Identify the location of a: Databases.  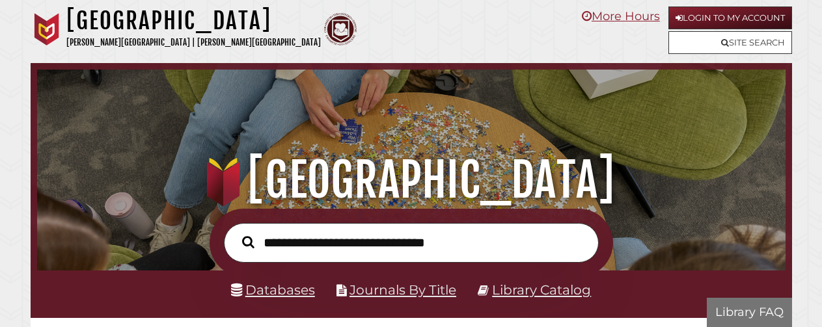
(273, 290).